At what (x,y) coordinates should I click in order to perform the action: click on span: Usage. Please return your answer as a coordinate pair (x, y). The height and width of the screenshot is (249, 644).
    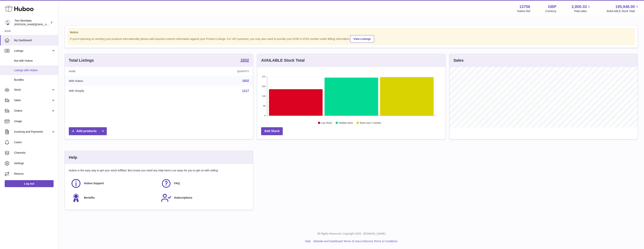
    Looking at the image, I should click on (35, 121).